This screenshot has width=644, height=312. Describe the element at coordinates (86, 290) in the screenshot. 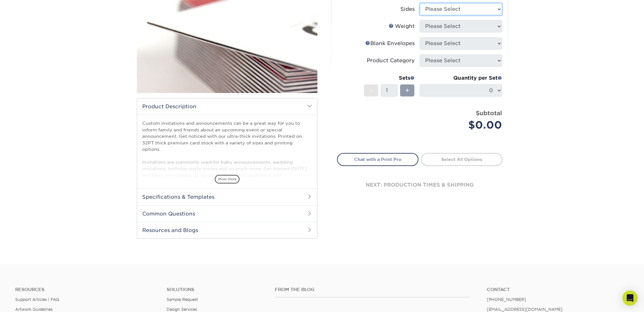

I see `h4: Resources` at that location.